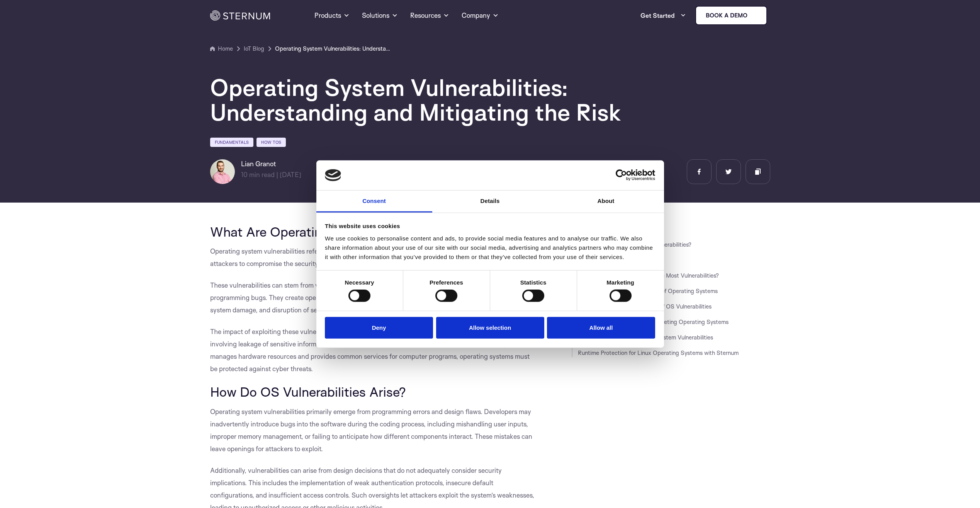  Describe the element at coordinates (429, 16) in the screenshot. I see `a: Resources` at that location.